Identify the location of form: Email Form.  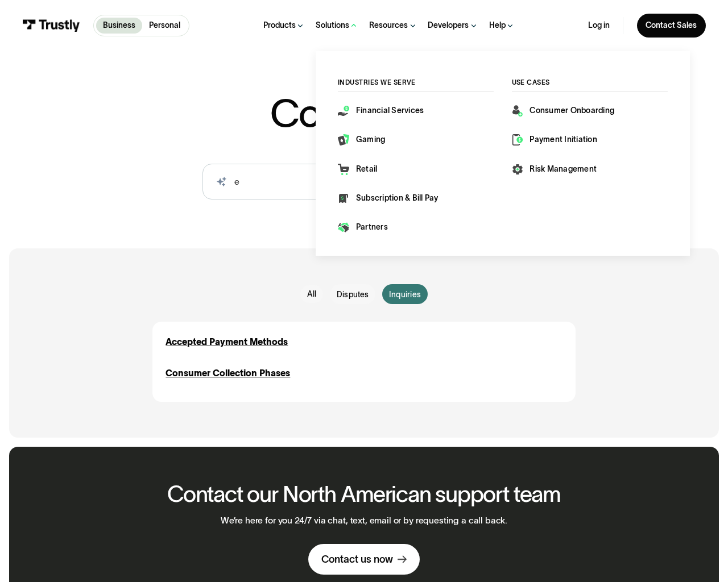
(364, 294).